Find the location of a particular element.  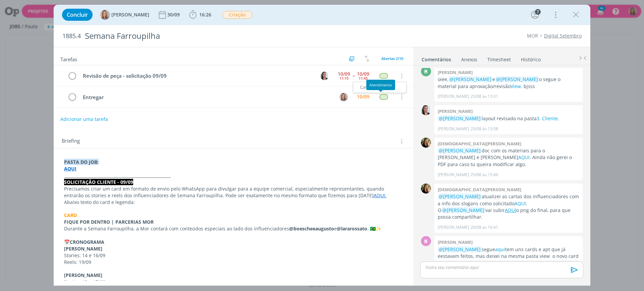

span: 26/08 às 16:41 is located at coordinates (484, 228).